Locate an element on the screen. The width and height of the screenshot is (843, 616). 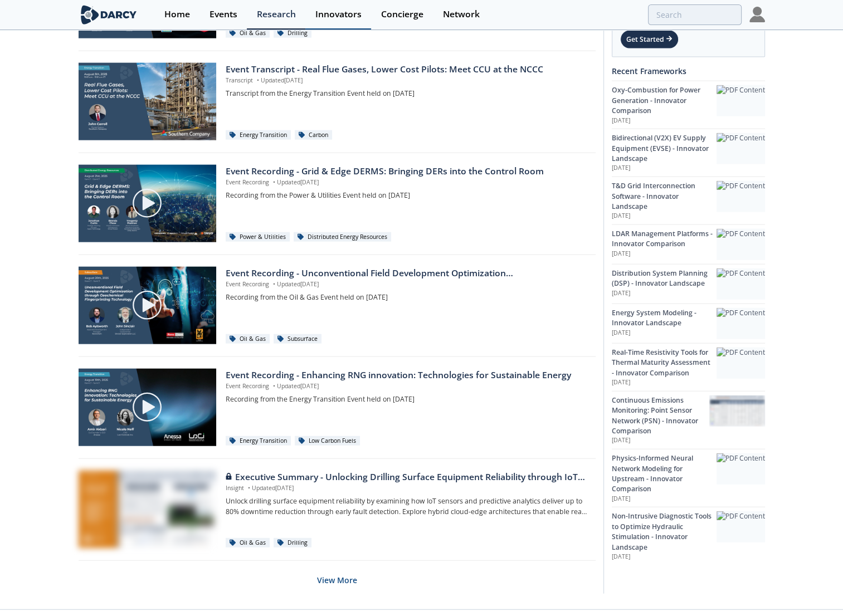
a: Video Content Event Recording - Unconventional Field Development Optimization through Geochemical... is located at coordinates (337, 306).